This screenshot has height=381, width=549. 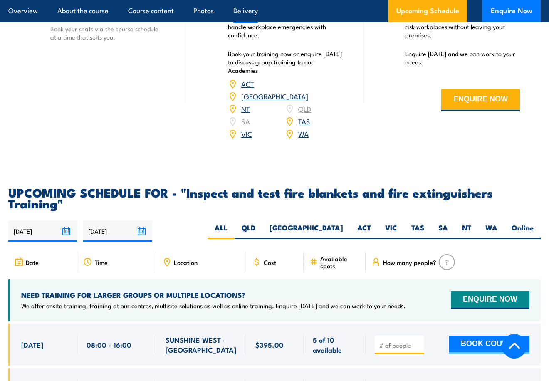 What do you see at coordinates (32, 262) in the screenshot?
I see `span: Date` at bounding box center [32, 262].